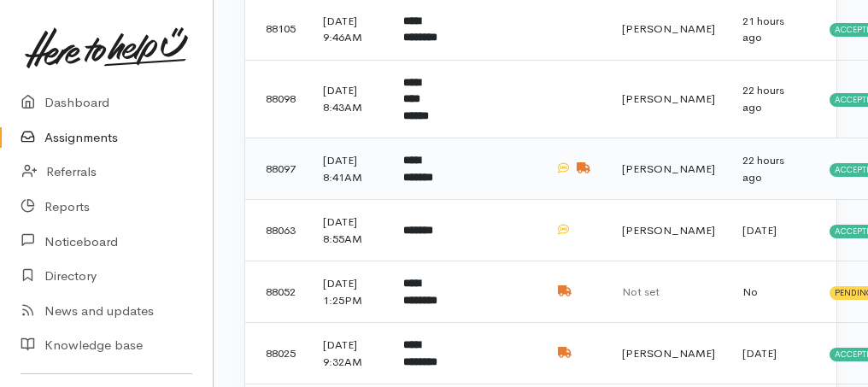 This screenshot has height=387, width=868. Describe the element at coordinates (763, 29) in the screenshot. I see `time: 21 hours ago` at that location.